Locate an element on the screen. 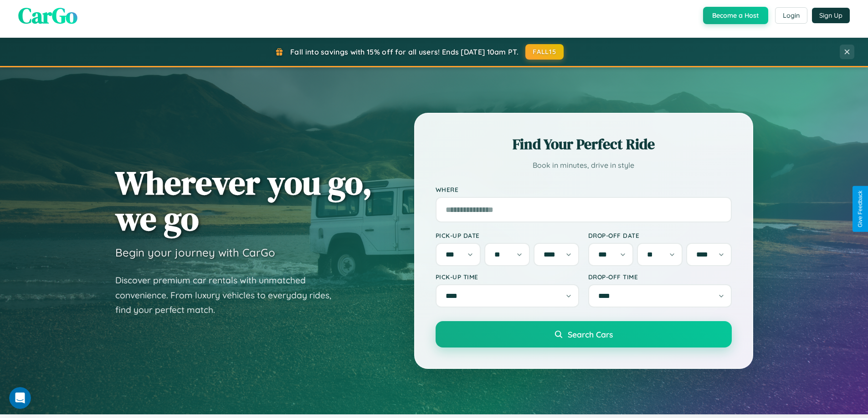 This screenshot has height=418, width=868. button: FALL15 is located at coordinates (545, 52).